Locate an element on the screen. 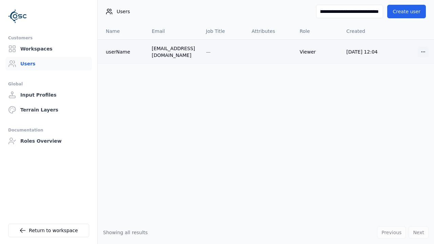 The image size is (434, 244). a: Users is located at coordinates (48, 64).